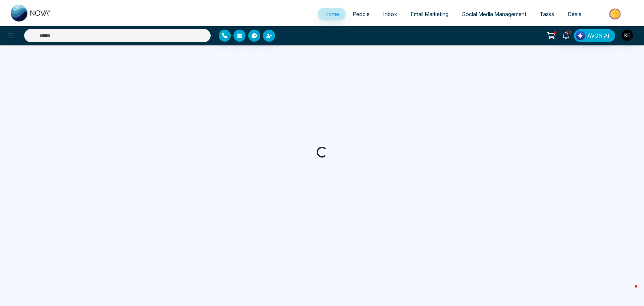  Describe the element at coordinates (429, 14) in the screenshot. I see `a: Email Marketing` at that location.